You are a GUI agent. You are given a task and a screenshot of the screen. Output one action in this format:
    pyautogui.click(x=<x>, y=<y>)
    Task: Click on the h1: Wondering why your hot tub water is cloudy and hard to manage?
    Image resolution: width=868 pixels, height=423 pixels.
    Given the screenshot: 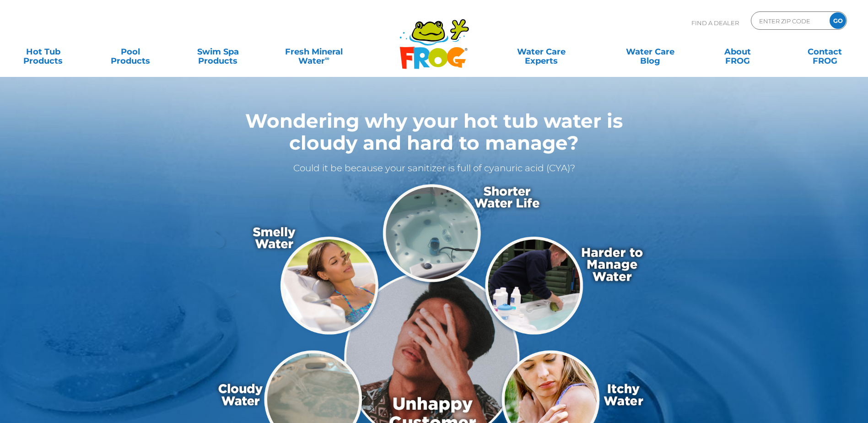 What is the action you would take?
    pyautogui.click(x=434, y=132)
    